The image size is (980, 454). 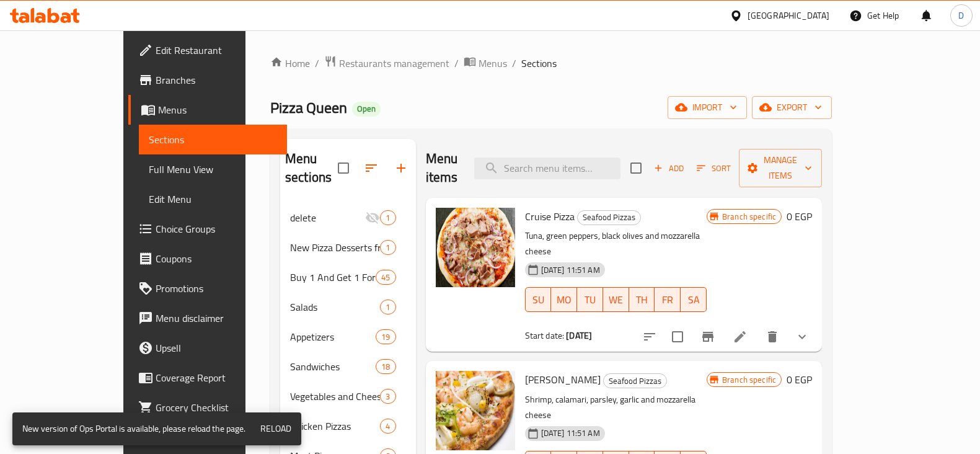 What do you see at coordinates (714, 168) in the screenshot?
I see `span: Sort items` at bounding box center [714, 168].